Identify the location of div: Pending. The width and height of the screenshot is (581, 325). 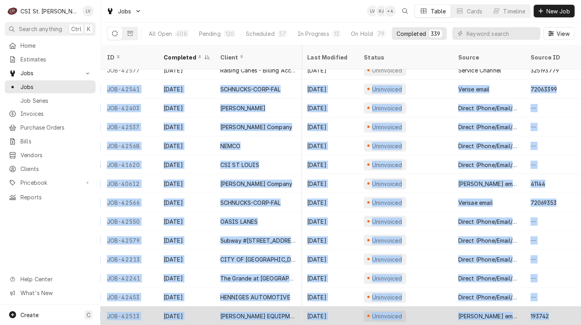
(210, 33).